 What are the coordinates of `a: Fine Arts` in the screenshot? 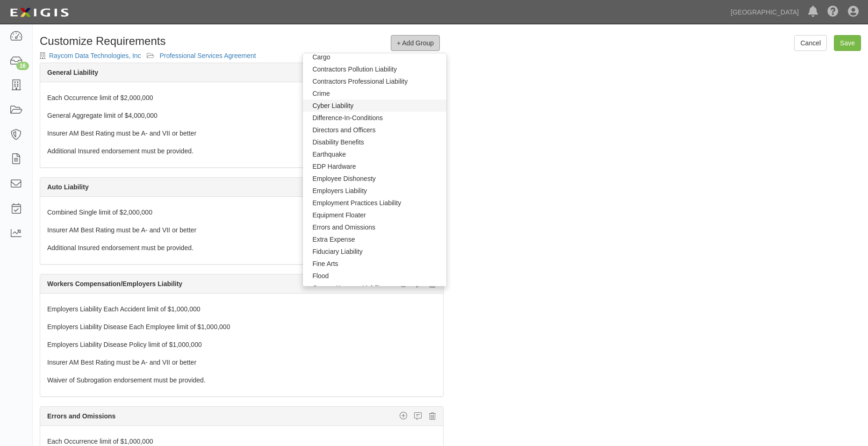 It's located at (374, 264).